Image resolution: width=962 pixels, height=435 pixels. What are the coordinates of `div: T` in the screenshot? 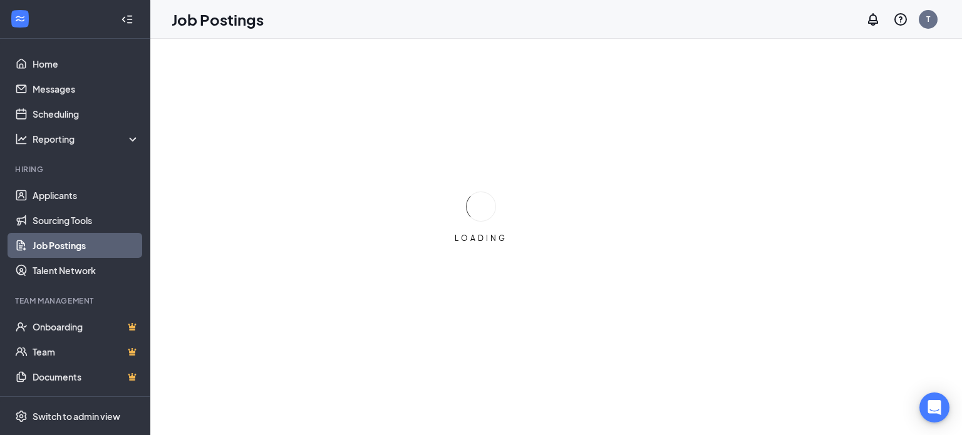 It's located at (928, 19).